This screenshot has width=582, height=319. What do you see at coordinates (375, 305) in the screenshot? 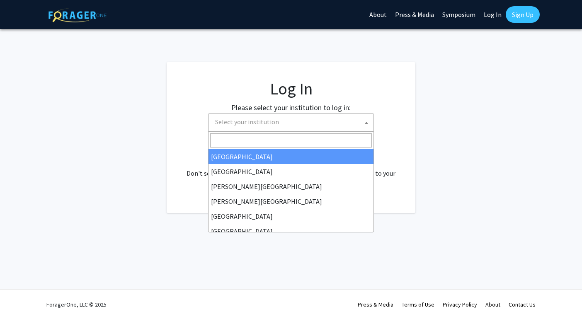
I see `a: Press & Media` at bounding box center [375, 305].